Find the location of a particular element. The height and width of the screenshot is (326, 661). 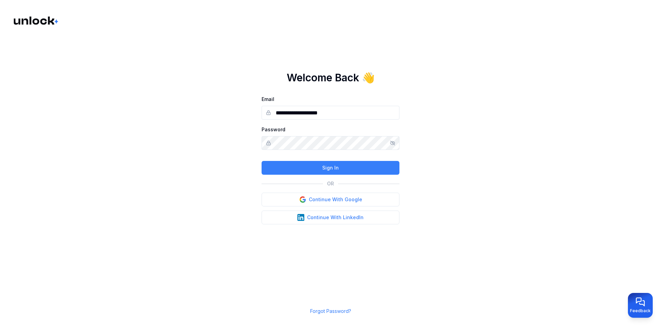

label: Email is located at coordinates (268, 99).